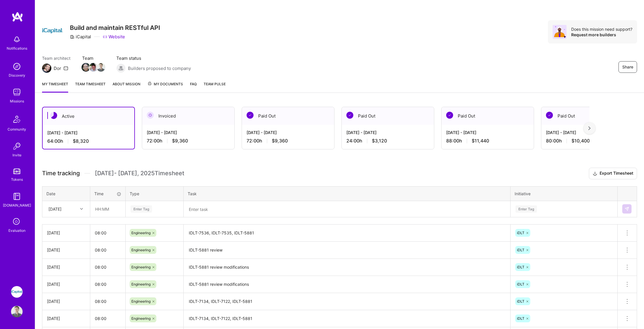  What do you see at coordinates (379, 141) in the screenshot?
I see `span: $3,120` at bounding box center [379, 141].